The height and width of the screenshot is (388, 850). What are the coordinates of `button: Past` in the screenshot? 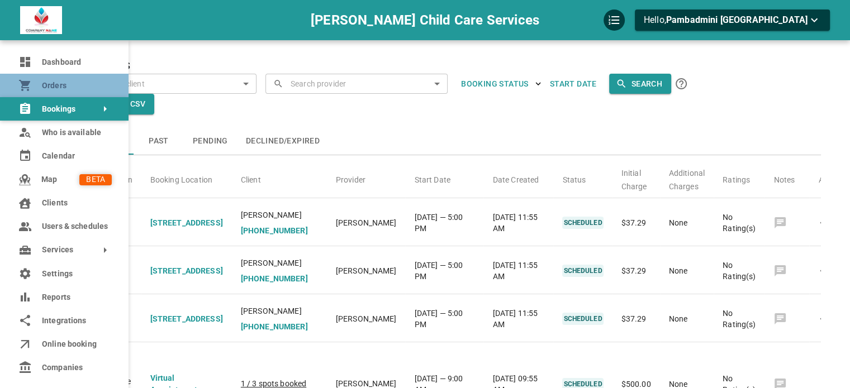 It's located at (159, 141).